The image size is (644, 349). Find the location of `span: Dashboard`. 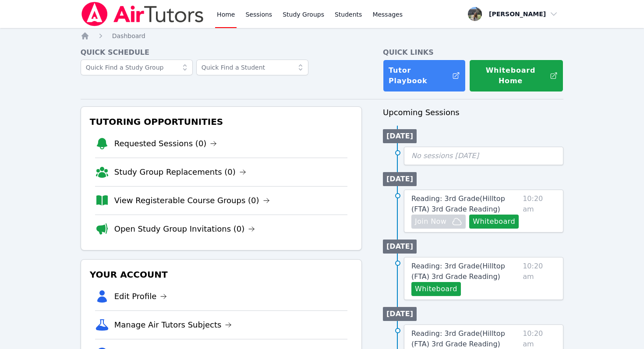

span: Dashboard is located at coordinates (129, 36).